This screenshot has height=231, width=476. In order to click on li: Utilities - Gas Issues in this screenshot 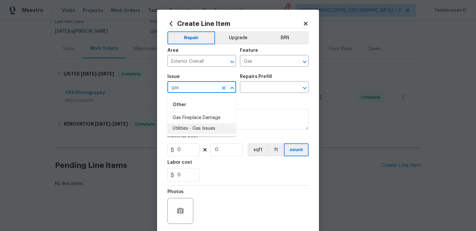, I will do `click(202, 128)`.